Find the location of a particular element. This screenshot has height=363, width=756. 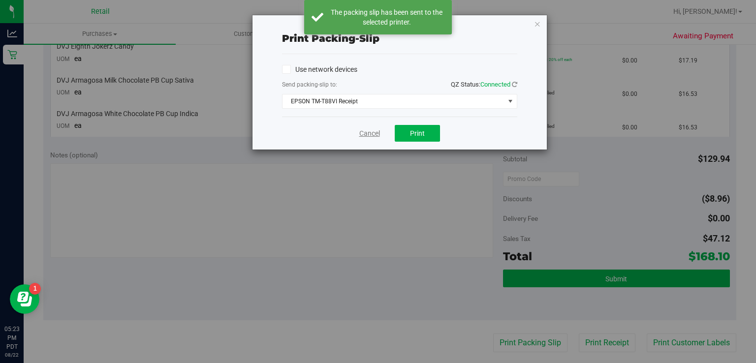

span: QZ Status: is located at coordinates (484, 84).